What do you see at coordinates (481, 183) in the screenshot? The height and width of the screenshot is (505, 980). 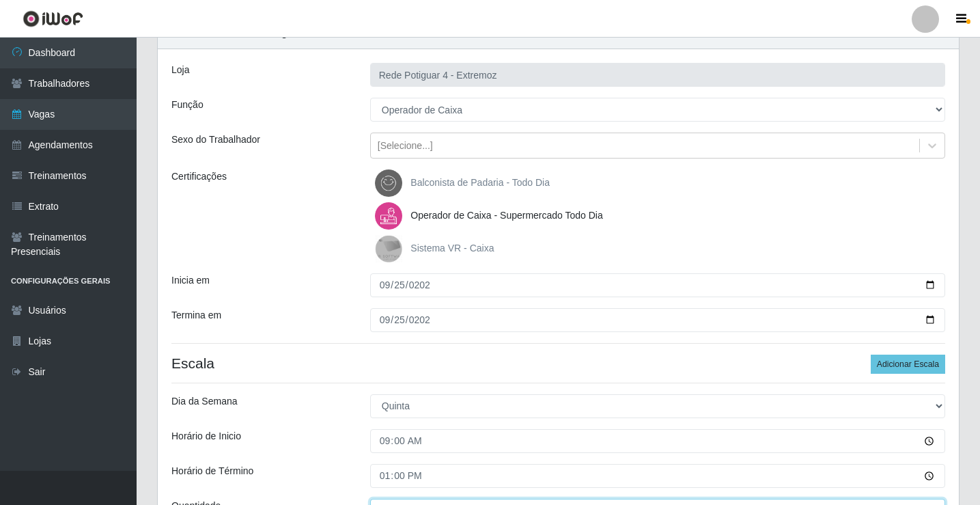 I see `span: Balconista de Padaria - Todo Dia` at bounding box center [481, 183].